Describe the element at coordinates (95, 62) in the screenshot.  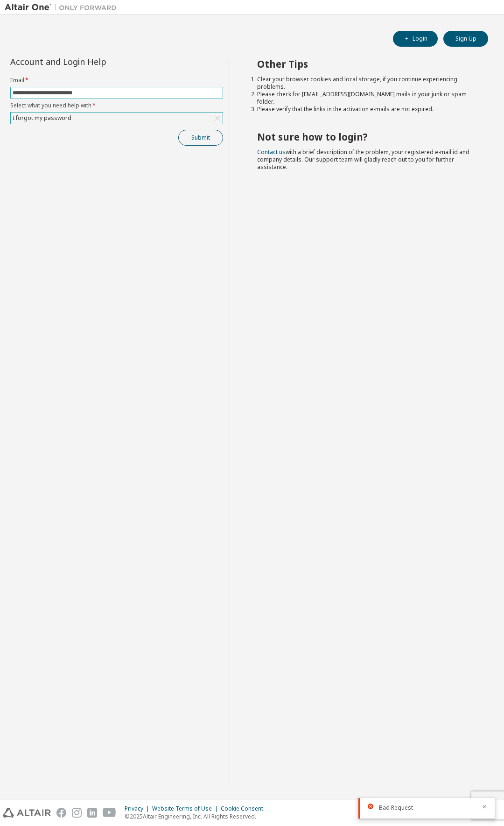
I see `div: Account and Login Help` at that location.